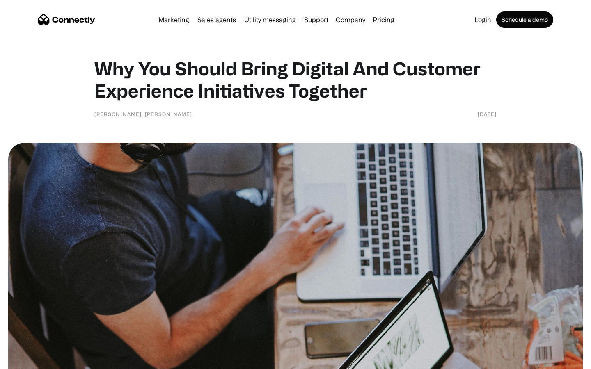 The height and width of the screenshot is (369, 591). Describe the element at coordinates (33, 361) in the screenshot. I see `ul: Language list` at that location.